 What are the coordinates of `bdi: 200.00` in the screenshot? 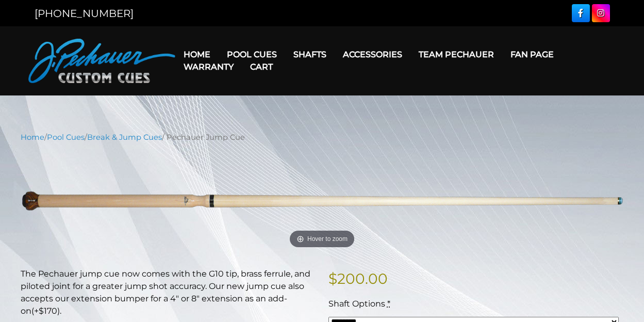 It's located at (358, 279).